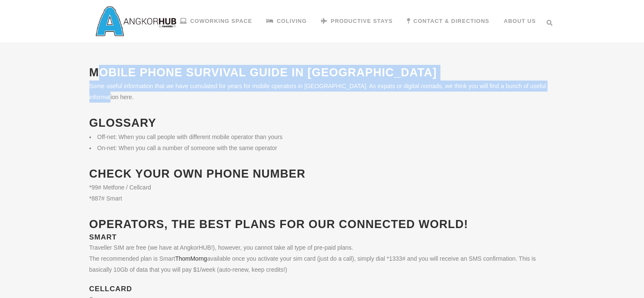 The height and width of the screenshot is (298, 644). Describe the element at coordinates (322, 148) in the screenshot. I see `li: On-net: When you call a number of someone with the same operator` at that location.